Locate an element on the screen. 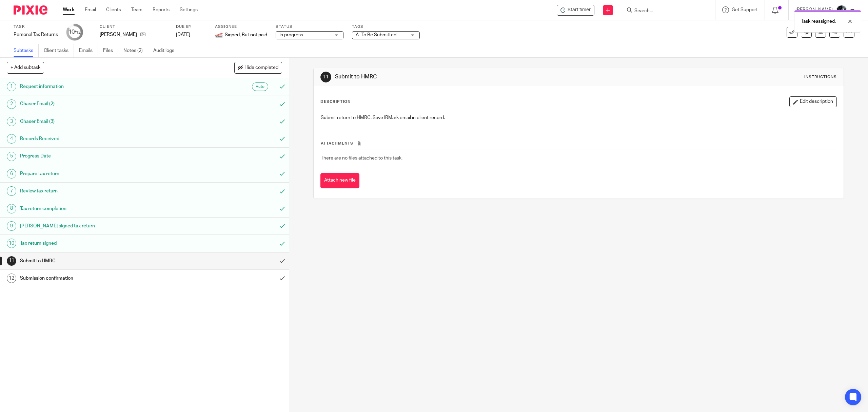 The image size is (868, 412). div: 3 is located at coordinates (12, 121).